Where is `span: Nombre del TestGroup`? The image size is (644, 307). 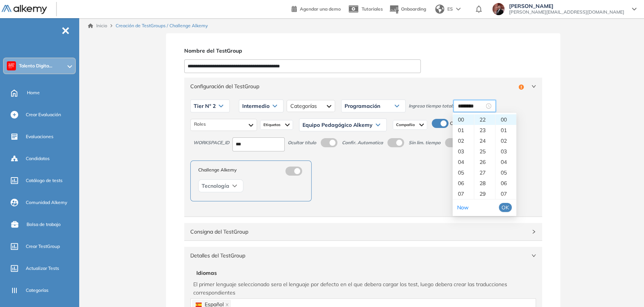 span: Nombre del TestGroup is located at coordinates (213, 51).